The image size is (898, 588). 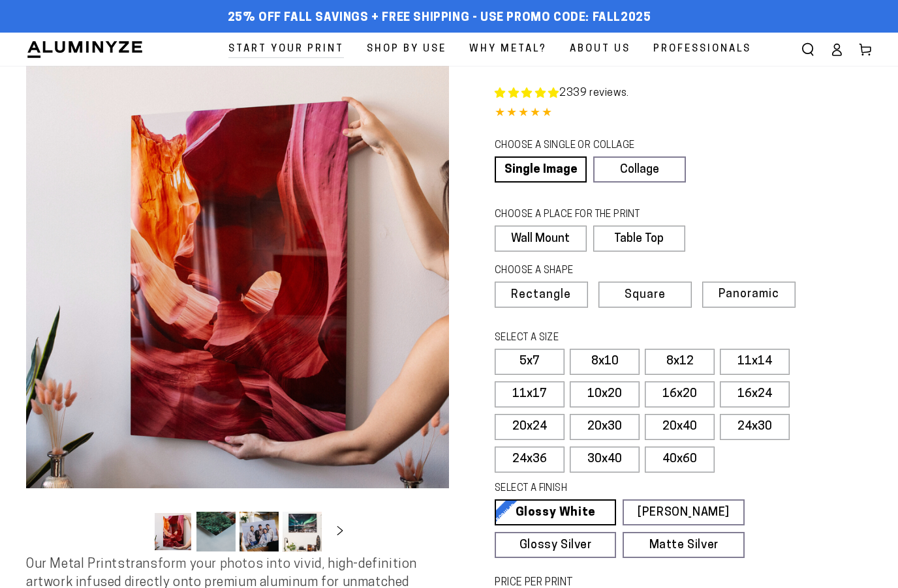 I want to click on a: Why Metal?, so click(x=508, y=49).